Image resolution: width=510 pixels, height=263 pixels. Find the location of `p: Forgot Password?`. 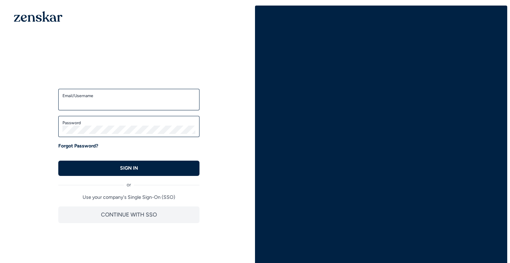

p: Forgot Password? is located at coordinates (78, 146).